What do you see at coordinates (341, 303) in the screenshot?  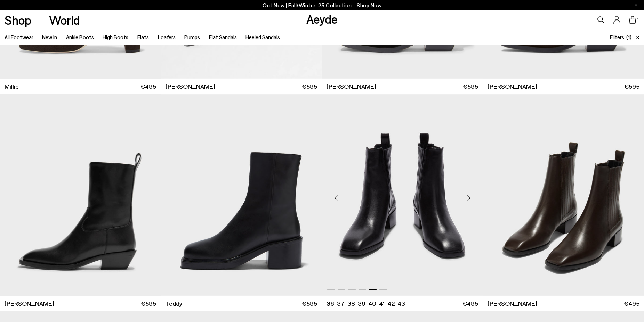 I see `li: 37` at bounding box center [341, 303].